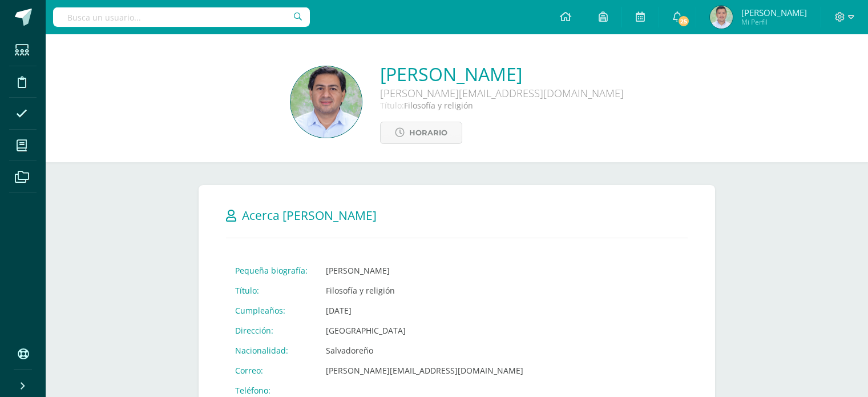 This screenshot has width=868, height=397. What do you see at coordinates (271, 370) in the screenshot?
I see `td: Correo:` at bounding box center [271, 370].